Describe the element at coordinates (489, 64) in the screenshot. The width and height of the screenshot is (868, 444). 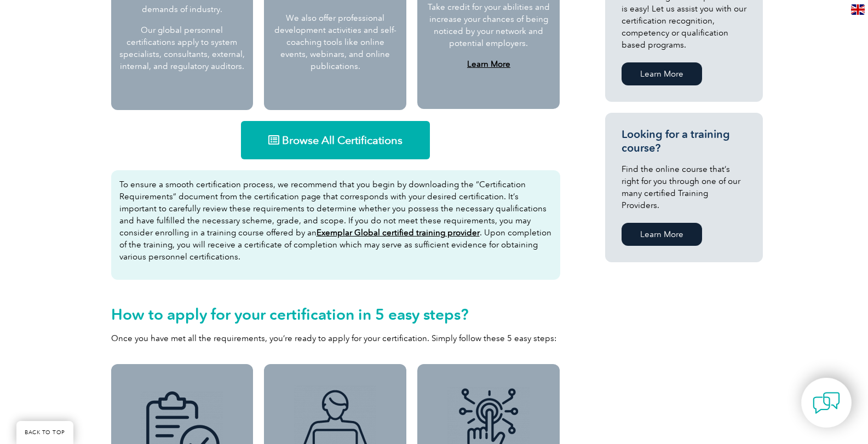
I see `b: Learn More` at that location.